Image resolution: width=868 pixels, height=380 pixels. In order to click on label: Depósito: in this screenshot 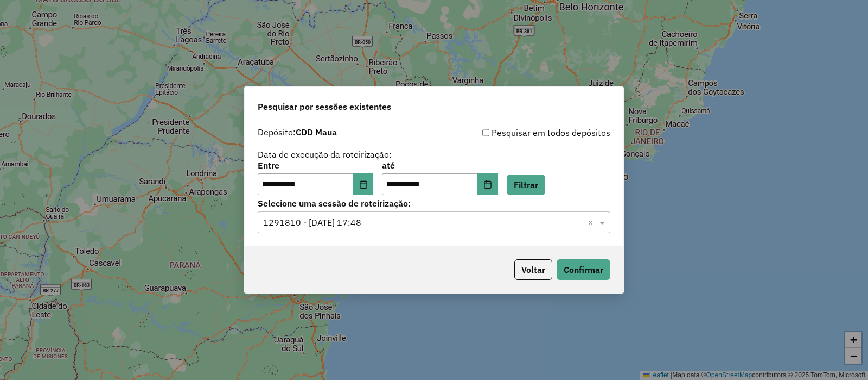, I will do `click(297, 132)`.